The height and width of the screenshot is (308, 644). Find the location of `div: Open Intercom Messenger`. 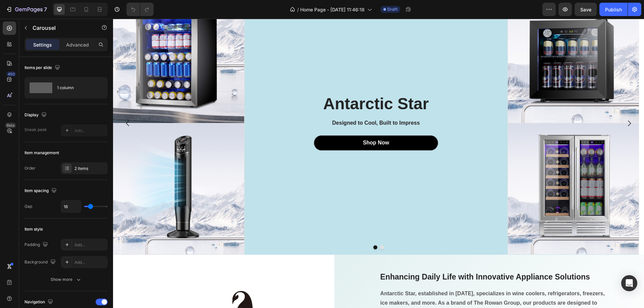

div: Open Intercom Messenger is located at coordinates (629, 283).